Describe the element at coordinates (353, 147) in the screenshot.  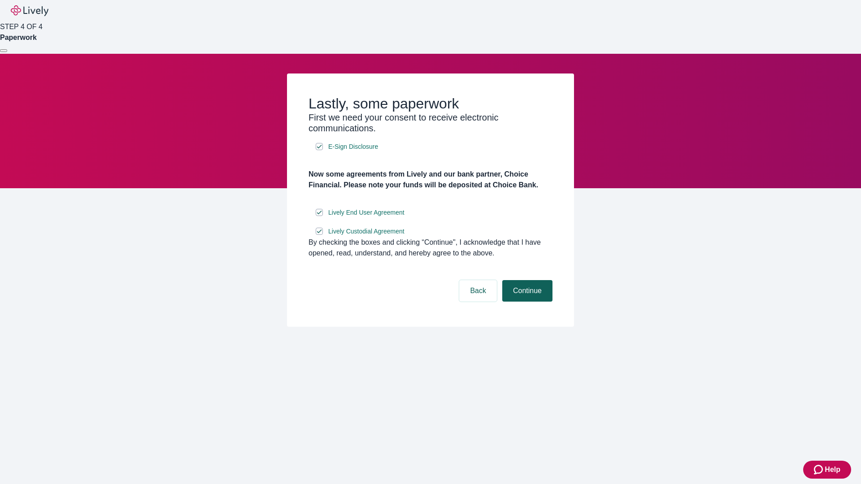
I see `span: E-Sign Disclosure` at that location.